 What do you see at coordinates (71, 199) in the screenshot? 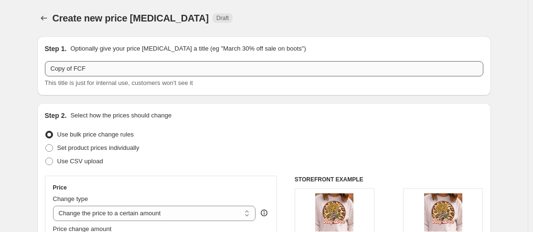
I see `span: Change type` at bounding box center [71, 199].